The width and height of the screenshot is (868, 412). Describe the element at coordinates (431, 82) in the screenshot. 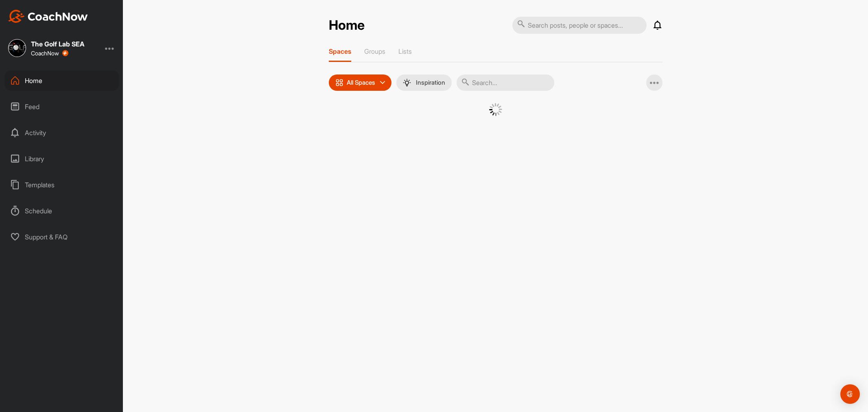

I see `p: Inspiration` at that location.